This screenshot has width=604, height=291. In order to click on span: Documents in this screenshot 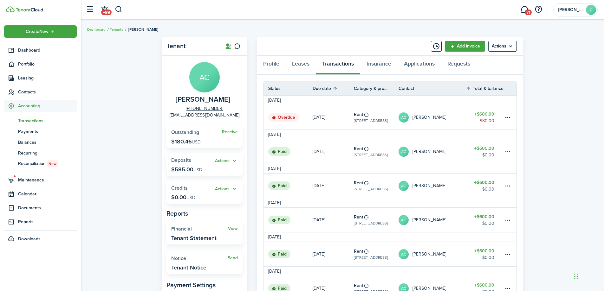, I will do `click(47, 208)`.